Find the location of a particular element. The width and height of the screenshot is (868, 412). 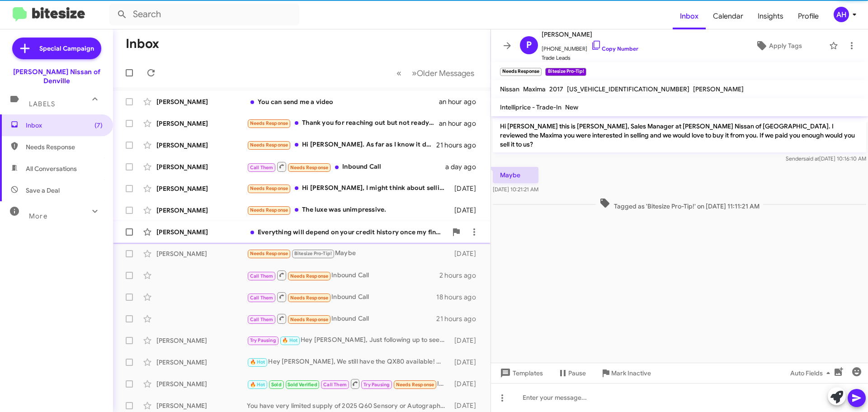

button: Templates is located at coordinates (520, 373).